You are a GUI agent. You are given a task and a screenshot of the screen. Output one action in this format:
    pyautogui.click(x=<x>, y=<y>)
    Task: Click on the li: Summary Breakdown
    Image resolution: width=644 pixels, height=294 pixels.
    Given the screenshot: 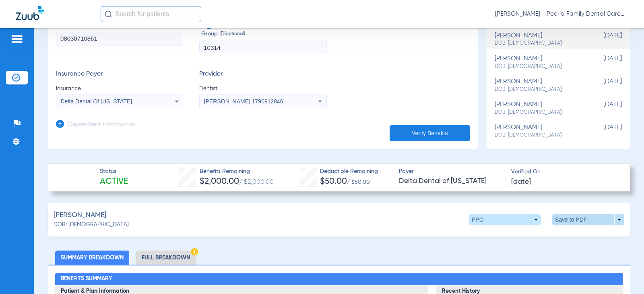 What is the action you would take?
    pyautogui.click(x=93, y=257)
    